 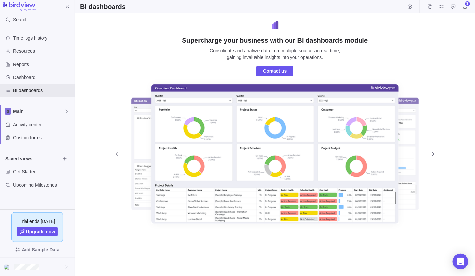 What do you see at coordinates (430, 8) in the screenshot?
I see `a: Time logs` at bounding box center [430, 8].